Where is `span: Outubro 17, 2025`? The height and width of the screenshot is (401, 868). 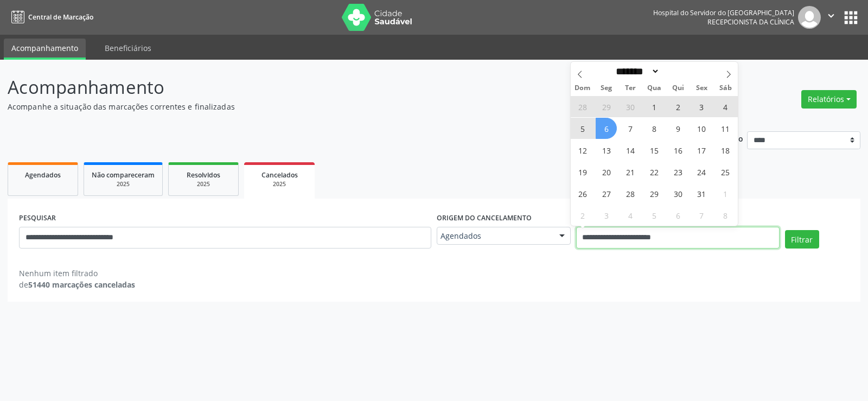 span: Outubro 17, 2025 is located at coordinates (701, 150).